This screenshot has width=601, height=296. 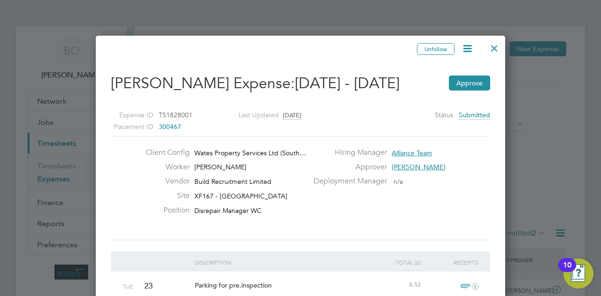 What do you see at coordinates (394, 262) in the screenshot?
I see `div: Total (£)` at bounding box center [394, 262].